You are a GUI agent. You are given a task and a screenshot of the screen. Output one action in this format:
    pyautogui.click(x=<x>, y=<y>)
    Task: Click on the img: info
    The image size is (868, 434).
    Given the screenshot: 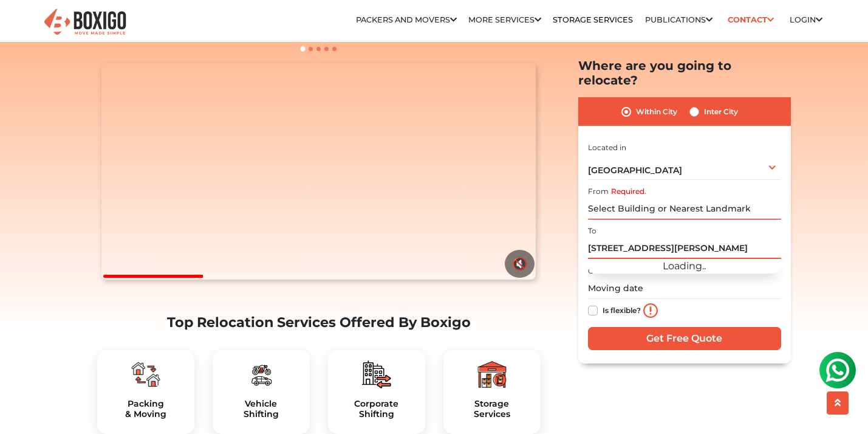 What is the action you would take?
    pyautogui.click(x=650, y=311)
    